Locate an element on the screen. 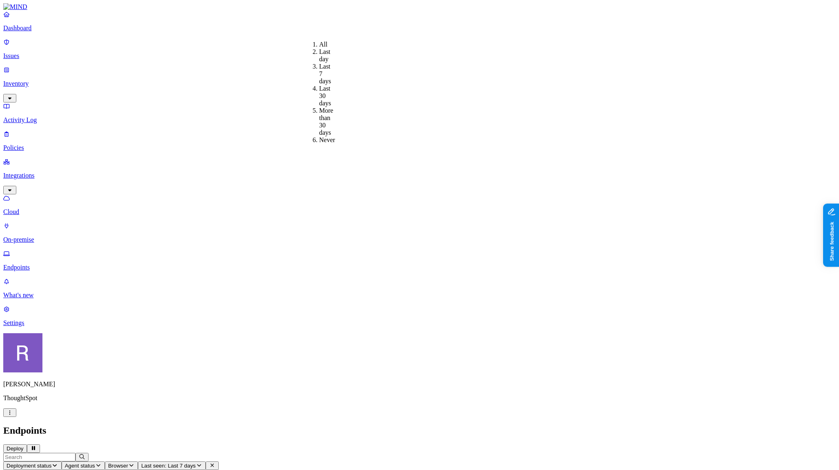 Image resolution: width=839 pixels, height=470 pixels. p: Issues is located at coordinates (419, 56).